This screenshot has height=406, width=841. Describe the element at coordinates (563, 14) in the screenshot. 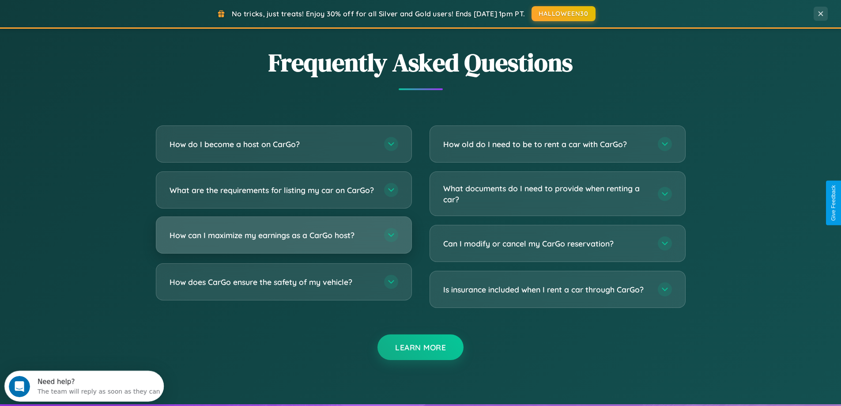

I see `button: HALLOWEEN30` at that location.